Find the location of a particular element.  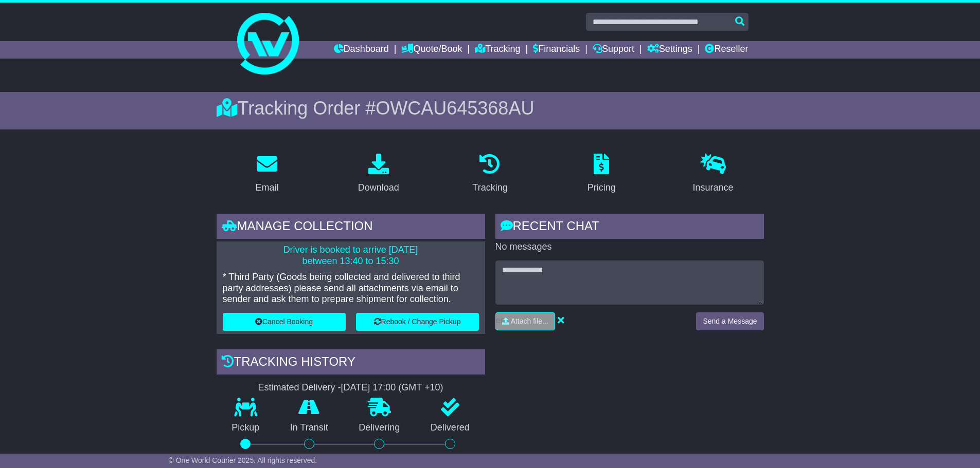

a: Reseller is located at coordinates (726, 50).